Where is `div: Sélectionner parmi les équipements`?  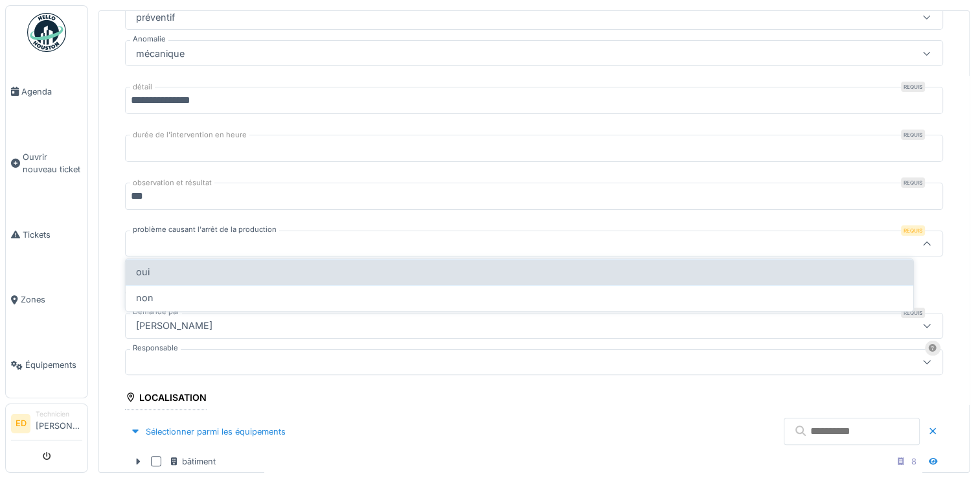 div: Sélectionner parmi les équipements is located at coordinates (208, 432).